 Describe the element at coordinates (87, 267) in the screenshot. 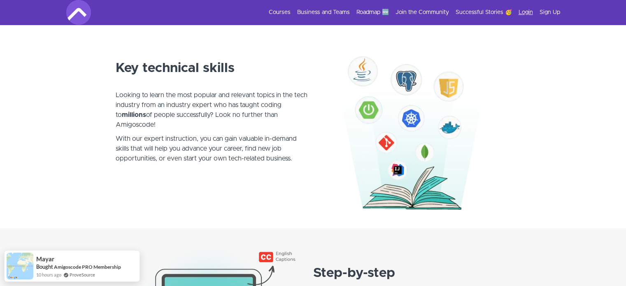

I see `a: Amigoscode PRO Membership` at that location.